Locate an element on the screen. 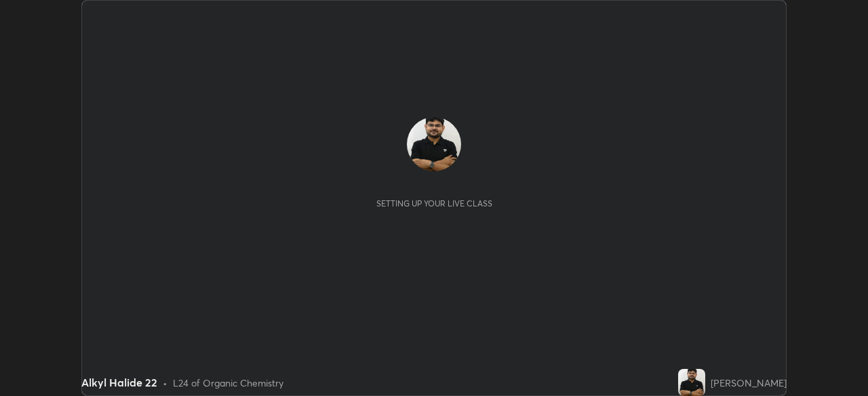 The height and width of the screenshot is (396, 868). div: L24 of Organic Chemistry is located at coordinates (228, 383).